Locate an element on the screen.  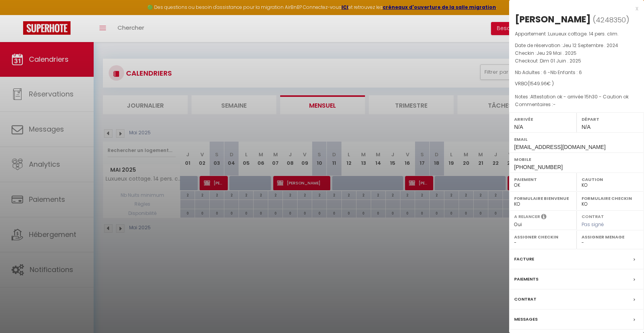
button: Ouvrir le widget de chat LiveChat is located at coordinates (18, 15).